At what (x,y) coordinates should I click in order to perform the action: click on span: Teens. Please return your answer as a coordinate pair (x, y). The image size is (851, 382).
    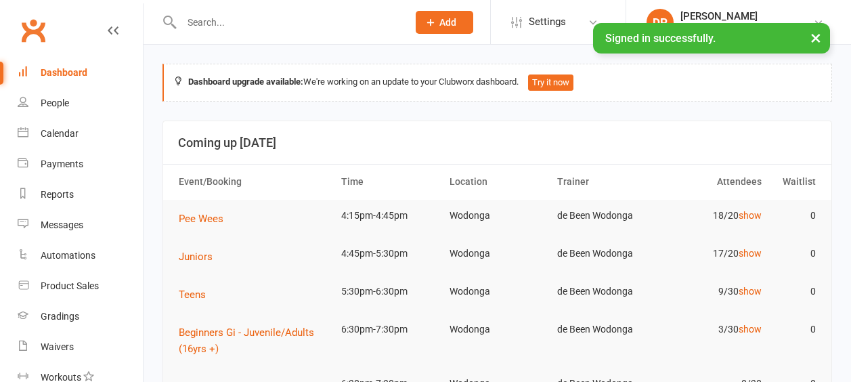
    Looking at the image, I should click on (192, 295).